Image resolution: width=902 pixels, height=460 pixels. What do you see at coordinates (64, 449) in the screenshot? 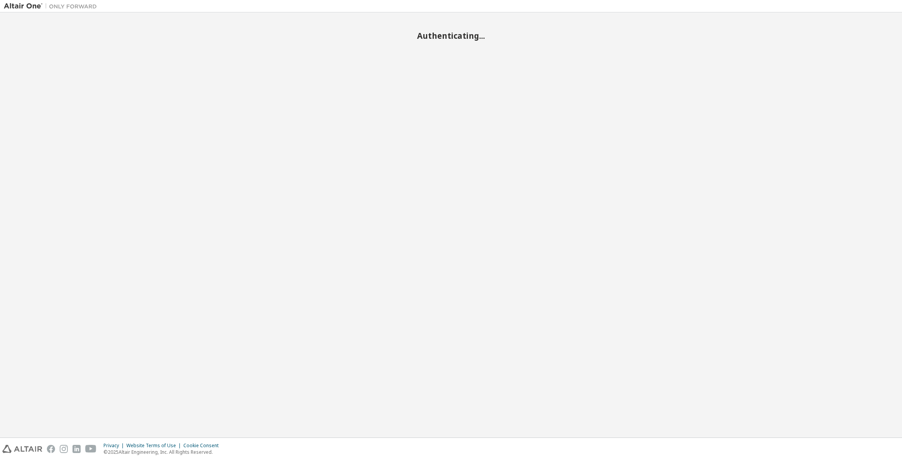
I see `img: instagram.svg` at bounding box center [64, 449].